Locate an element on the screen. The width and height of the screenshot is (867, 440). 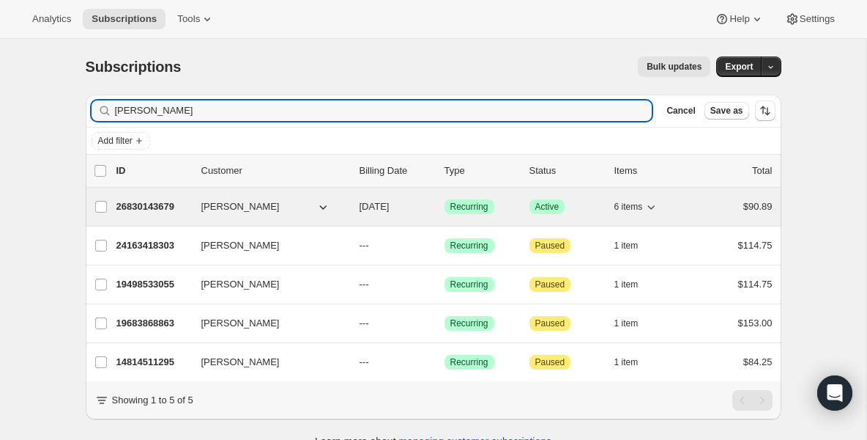
span: Export is located at coordinates (739, 67).